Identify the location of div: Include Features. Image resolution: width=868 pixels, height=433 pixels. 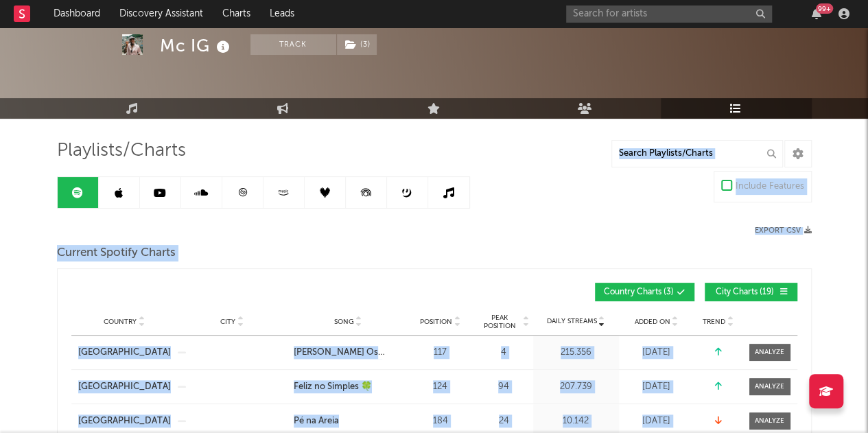
(770, 187).